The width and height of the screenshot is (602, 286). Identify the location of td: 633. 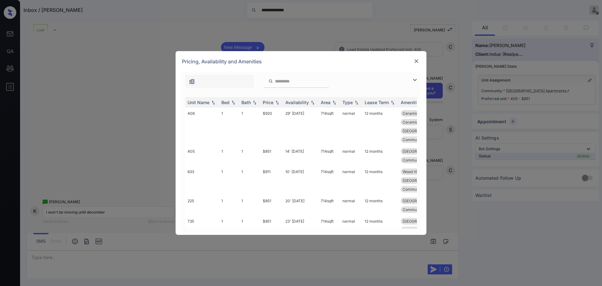
(202, 180).